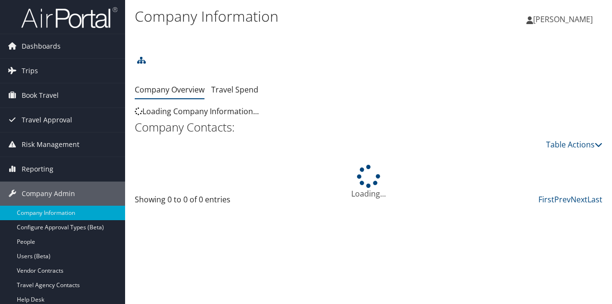 This screenshot has width=612, height=304. I want to click on span: Book Travel, so click(40, 95).